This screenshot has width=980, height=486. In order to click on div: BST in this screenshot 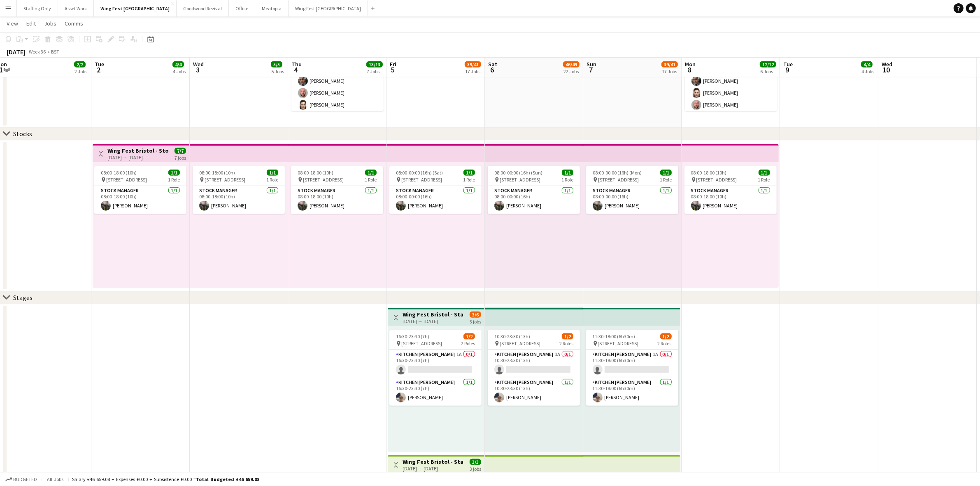, I will do `click(55, 52)`.